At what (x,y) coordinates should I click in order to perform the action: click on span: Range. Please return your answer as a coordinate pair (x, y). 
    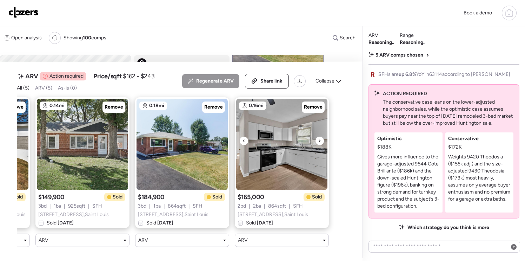
    Looking at the image, I should click on (406, 35).